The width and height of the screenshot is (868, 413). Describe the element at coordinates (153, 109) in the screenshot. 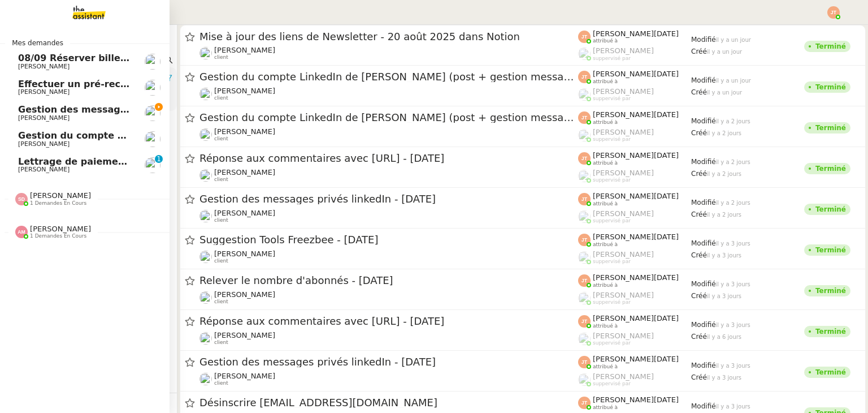

I see `span: Gestion des messages privés linkedIn - 21 août 2025` at that location.